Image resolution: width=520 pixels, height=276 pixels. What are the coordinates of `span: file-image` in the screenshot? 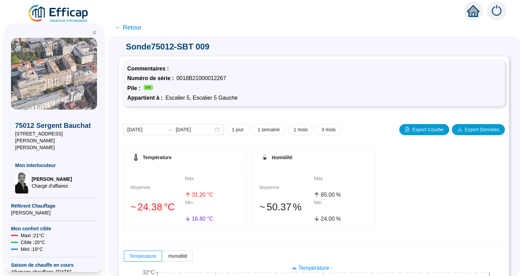 It's located at (407, 129).